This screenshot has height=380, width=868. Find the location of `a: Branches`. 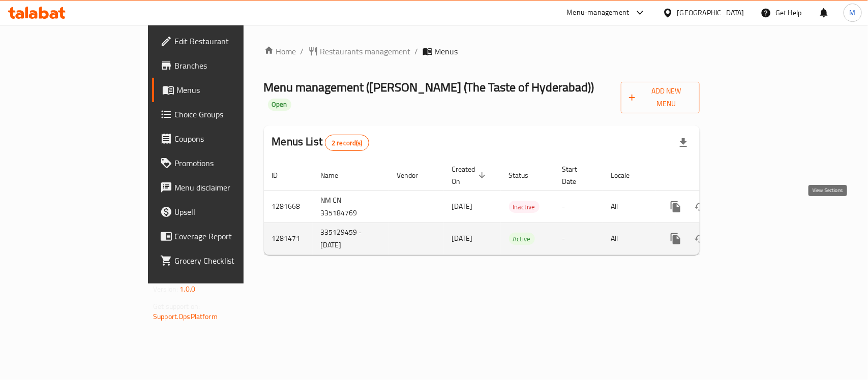

a: Branches is located at coordinates (223, 65).